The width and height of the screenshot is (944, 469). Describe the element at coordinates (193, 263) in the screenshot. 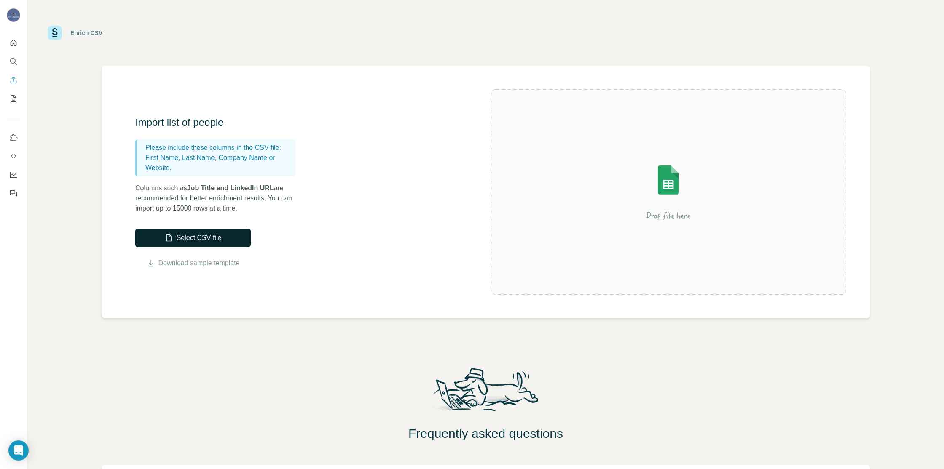

I see `button: Download sample template` at that location.